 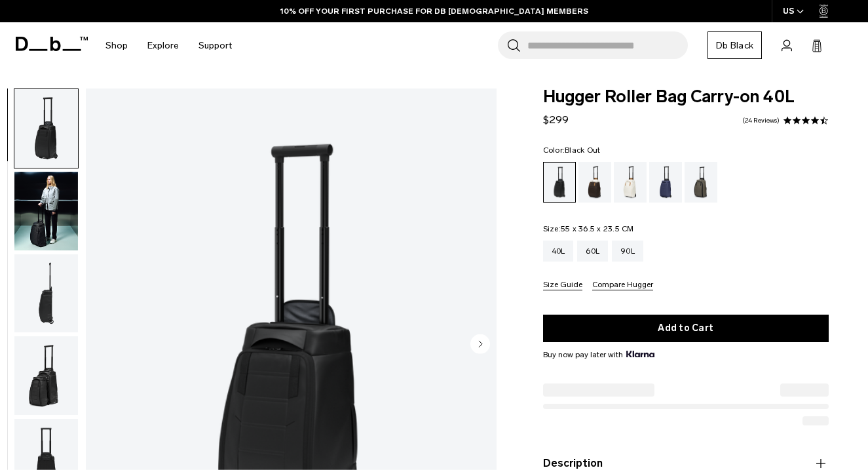 I want to click on nav: Main Navigation, so click(x=168, y=45).